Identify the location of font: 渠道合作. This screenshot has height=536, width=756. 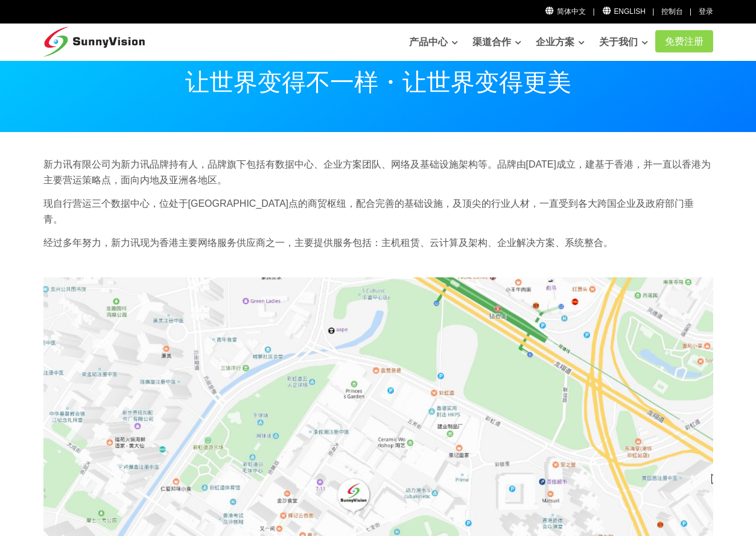
(492, 42).